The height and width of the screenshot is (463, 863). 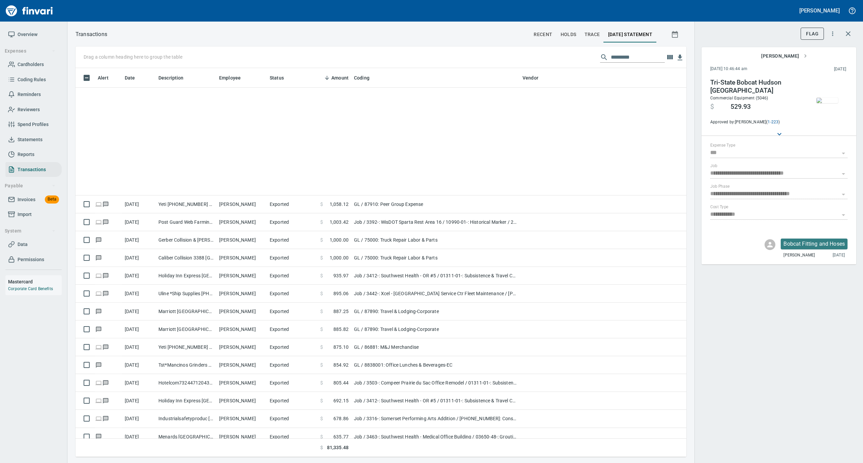 What do you see at coordinates (134, 78) in the screenshot?
I see `span: Date` at bounding box center [134, 78].